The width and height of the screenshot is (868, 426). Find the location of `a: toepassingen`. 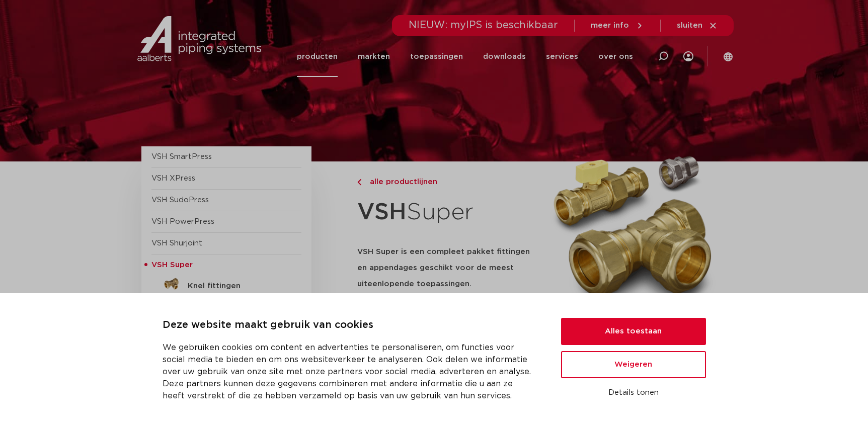

a: toepassingen is located at coordinates (436, 56).